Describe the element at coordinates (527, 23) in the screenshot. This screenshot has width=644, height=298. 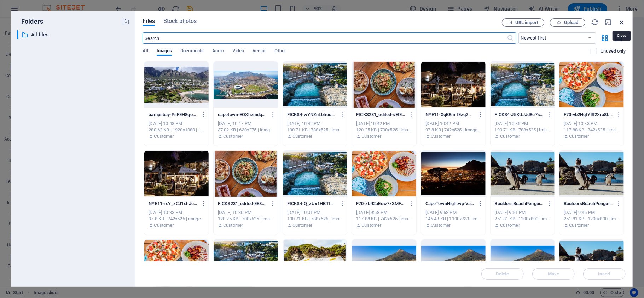
I see `span: URL import` at that location.